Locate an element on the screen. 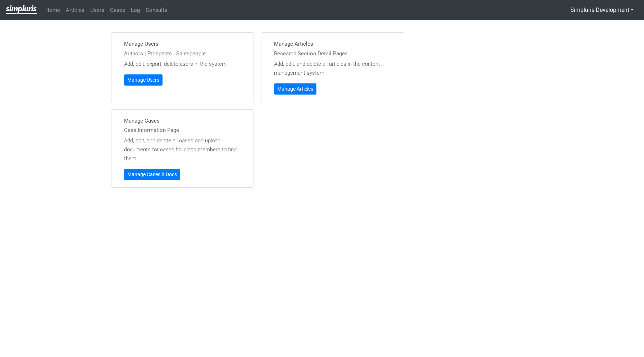  p: Add, edit, and delete all cases and upload documents for cases for class members to find them. is located at coordinates (182, 149).